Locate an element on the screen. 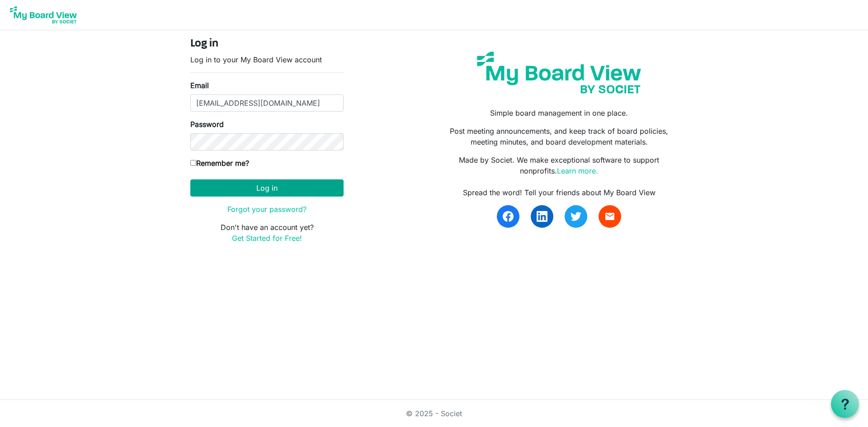 This screenshot has width=868, height=427. img: facebook.svg is located at coordinates (508, 216).